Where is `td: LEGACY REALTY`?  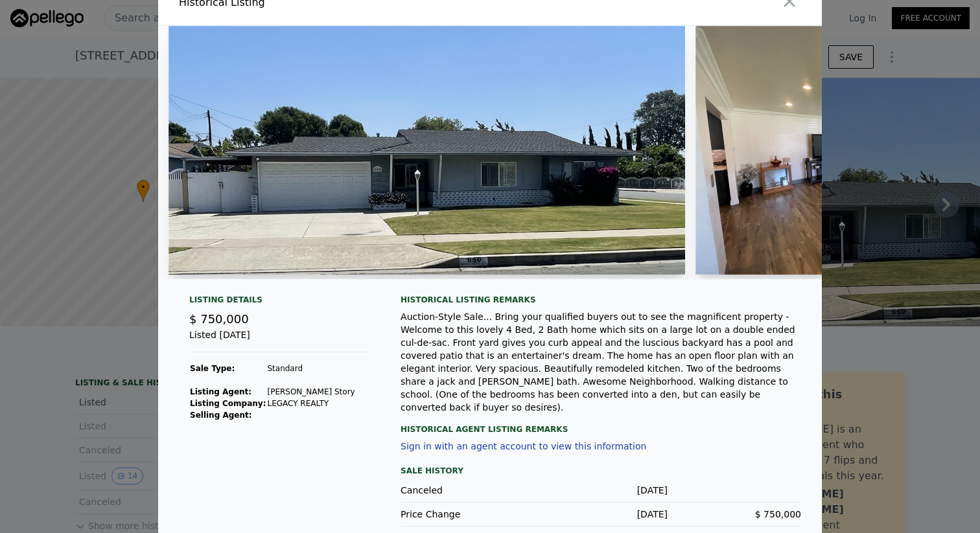 td: LEGACY REALTY is located at coordinates (310, 404).